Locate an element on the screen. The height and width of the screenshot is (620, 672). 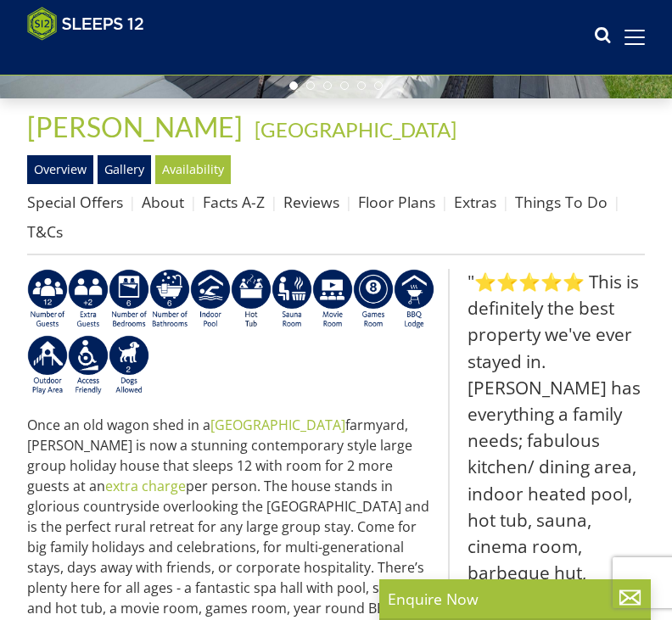
a: Facts A-Z is located at coordinates (234, 202).